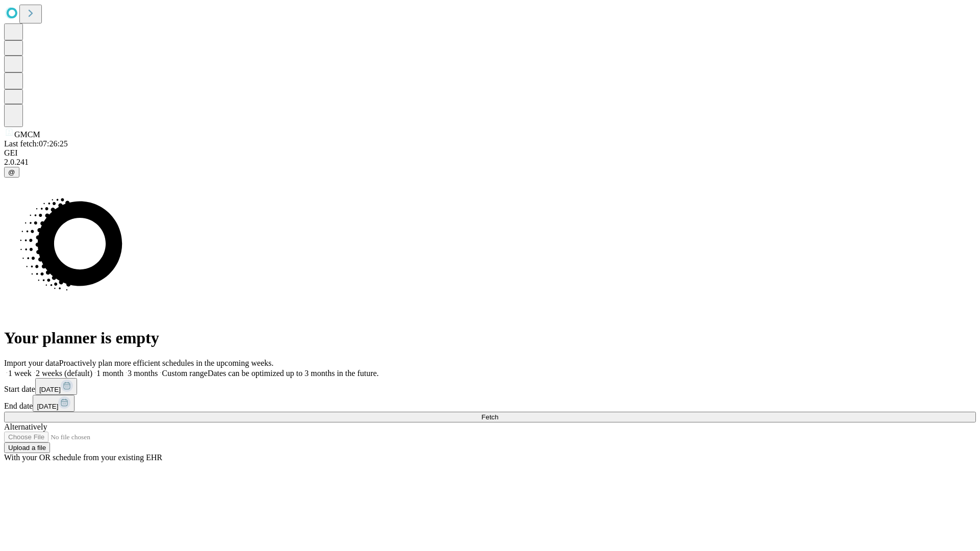  What do you see at coordinates (490, 162) in the screenshot?
I see `div: 2.0.241` at bounding box center [490, 162].